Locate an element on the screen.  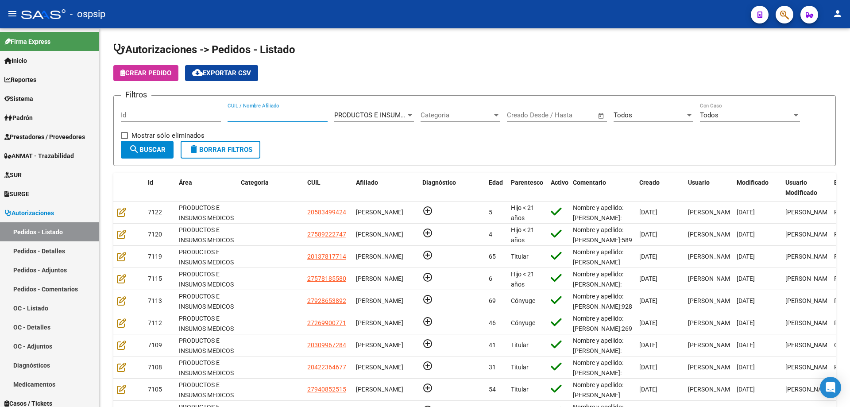
span: 7122 is located at coordinates (155, 212).